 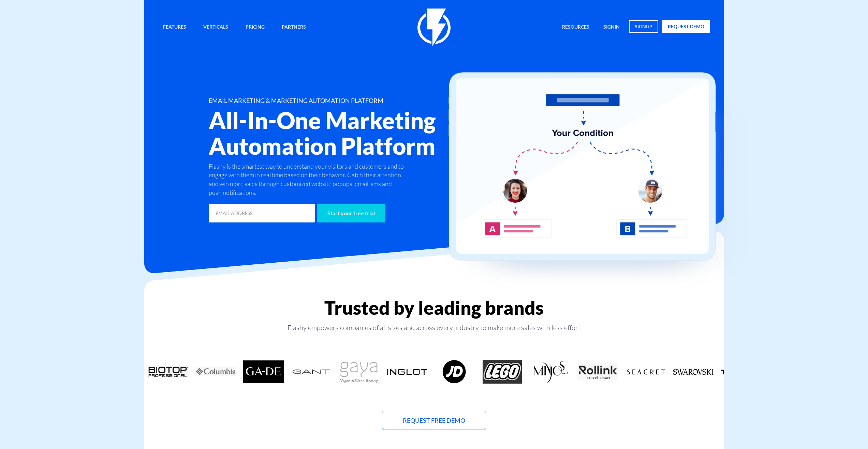 What do you see at coordinates (216, 371) in the screenshot?
I see `div: 3 / 18` at bounding box center [216, 371].